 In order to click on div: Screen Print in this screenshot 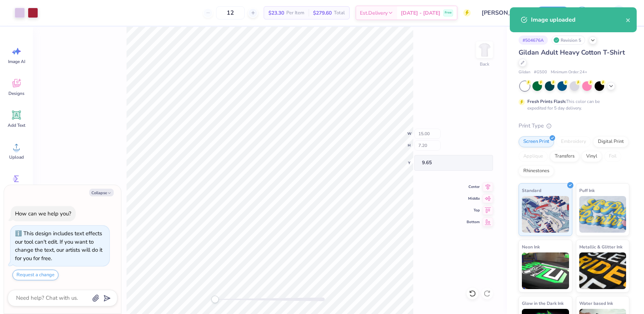, I will do `click(536, 142)`.